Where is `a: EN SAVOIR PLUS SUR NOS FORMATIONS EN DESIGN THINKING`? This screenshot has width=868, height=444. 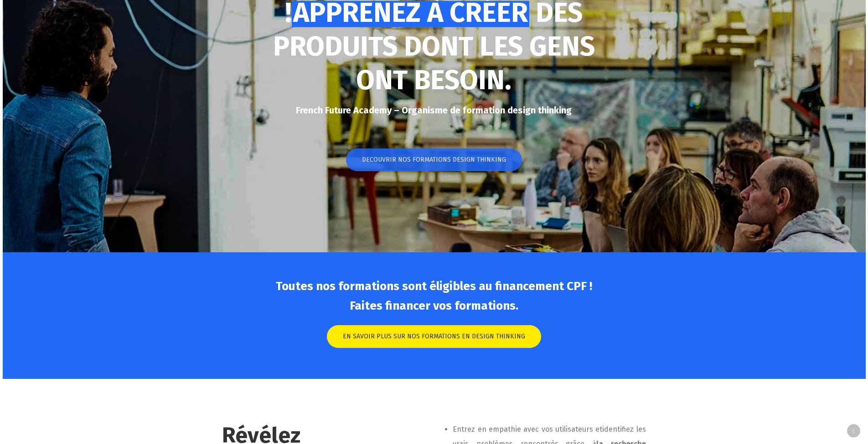
a: EN SAVOIR PLUS SUR NOS FORMATIONS EN DESIGN THINKING is located at coordinates (434, 336).